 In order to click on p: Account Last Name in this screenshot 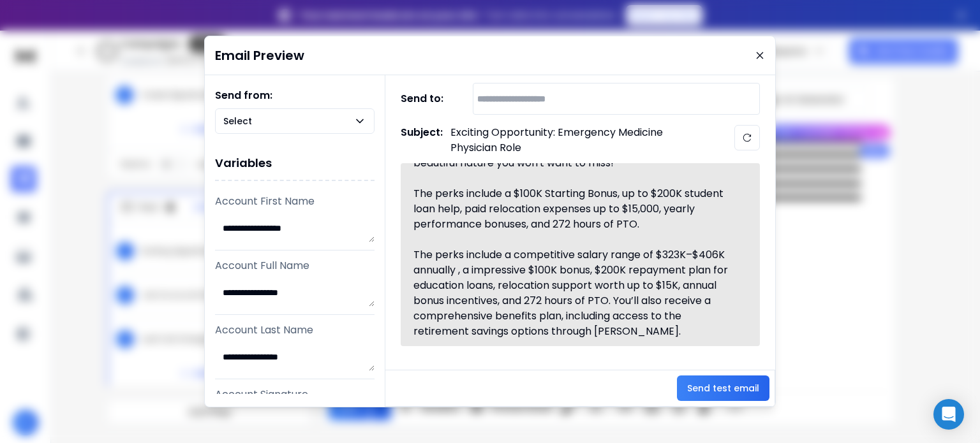, I will do `click(295, 330)`.